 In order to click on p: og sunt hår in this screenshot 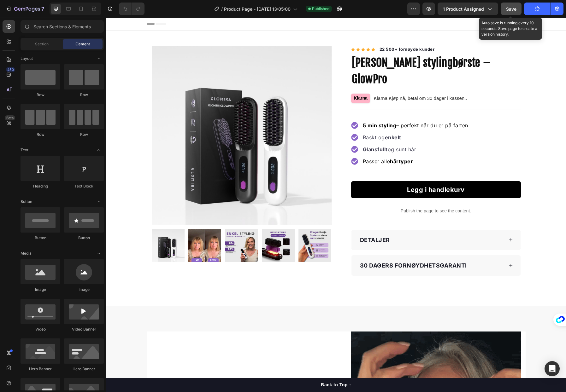, I will do `click(309, 132)`.